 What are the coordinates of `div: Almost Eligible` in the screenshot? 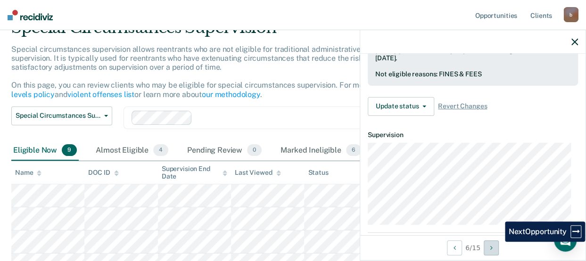 It's located at (132, 151).